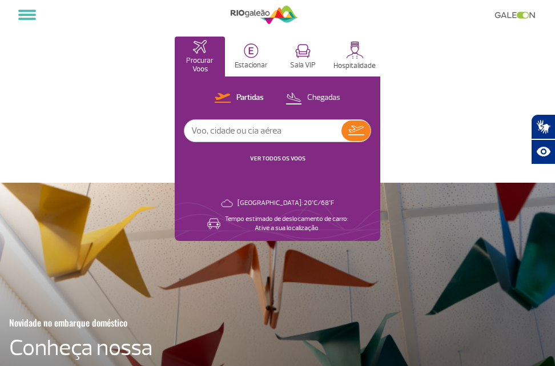 Image resolution: width=555 pixels, height=366 pixels. I want to click on button: Partidas, so click(239, 98).